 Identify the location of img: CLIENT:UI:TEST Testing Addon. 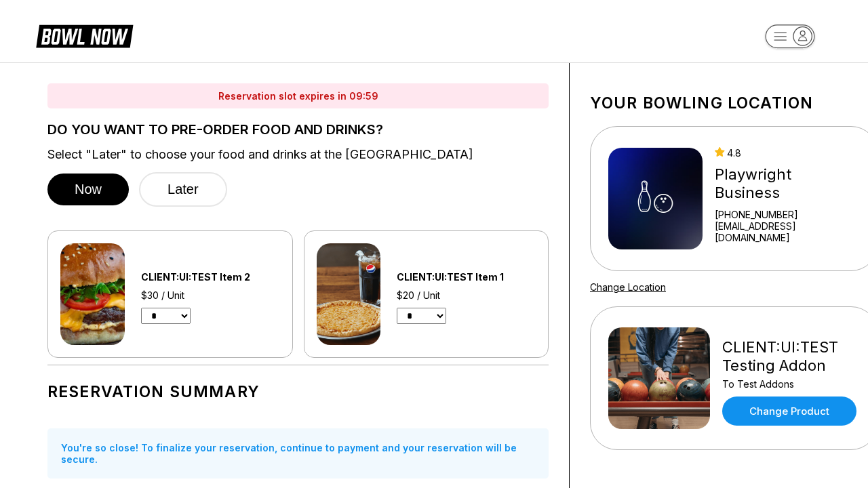
(660, 378).